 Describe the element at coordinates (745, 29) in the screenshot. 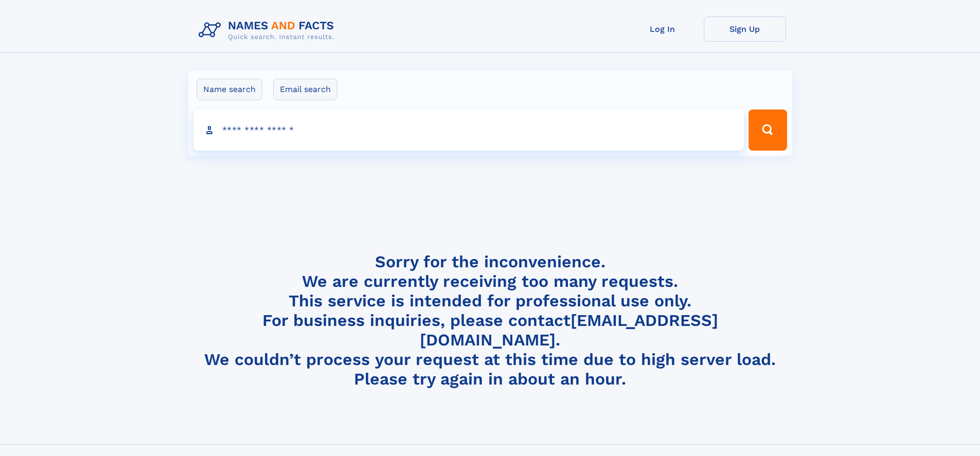

I see `a: Sign Up` at that location.